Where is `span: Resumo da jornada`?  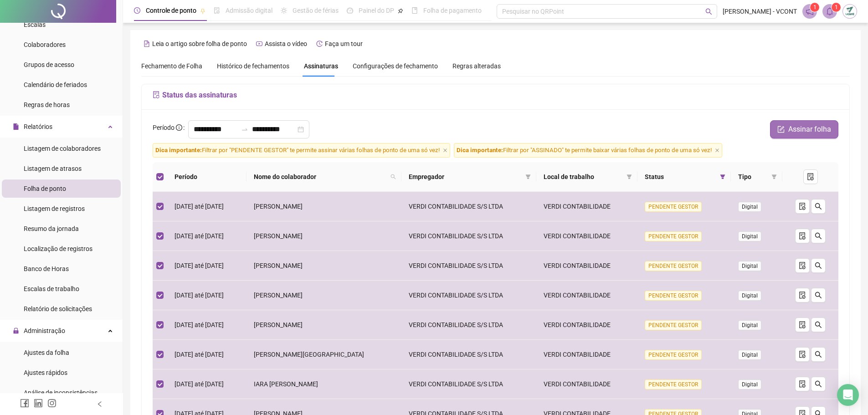
span: Resumo da jornada is located at coordinates (51, 228).